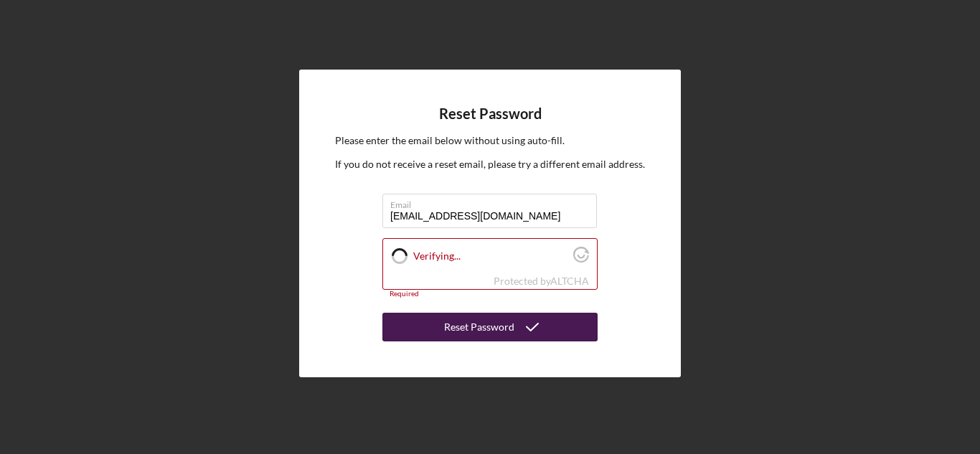  I want to click on div: Protected by, so click(540, 281).